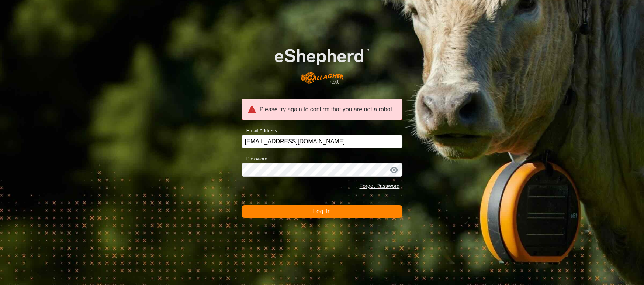  What do you see at coordinates (322, 63) in the screenshot?
I see `img: E-shepherd Logo` at bounding box center [322, 63].